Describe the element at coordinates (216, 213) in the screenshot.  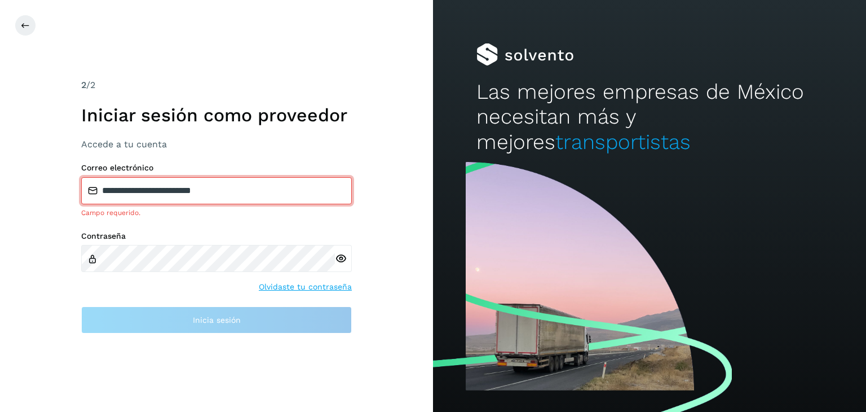
I see `div: Campo requerido.` at that location.